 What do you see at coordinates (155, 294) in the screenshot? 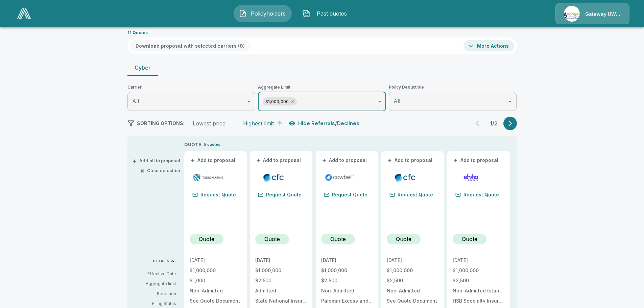
I see `p: Retention` at bounding box center [155, 294].